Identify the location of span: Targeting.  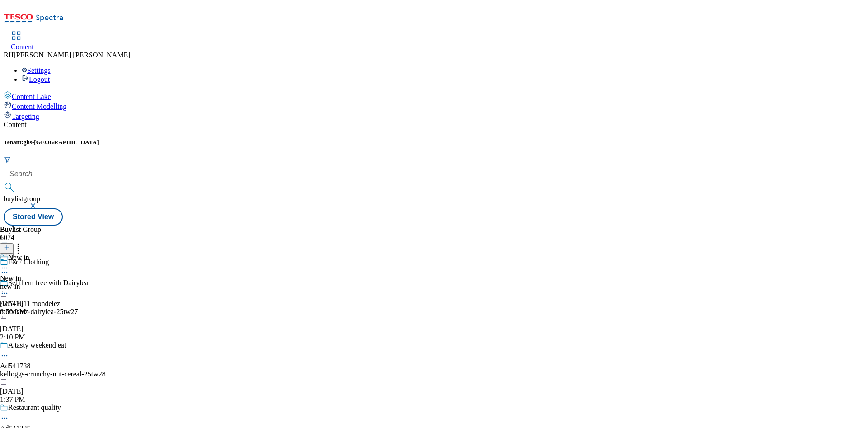
(26, 116).